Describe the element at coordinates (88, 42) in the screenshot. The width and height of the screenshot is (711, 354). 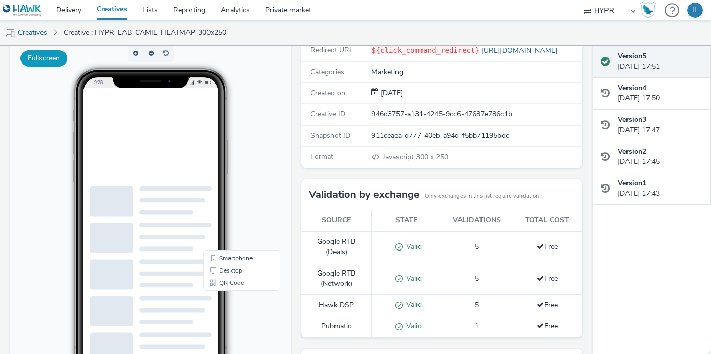
I see `span: 9:28` at that location.